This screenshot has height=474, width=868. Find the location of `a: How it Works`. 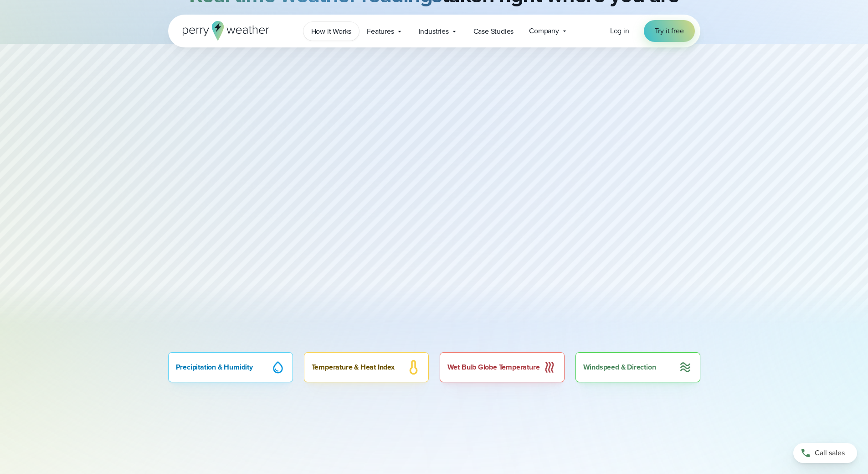

a: How it Works is located at coordinates (331, 31).